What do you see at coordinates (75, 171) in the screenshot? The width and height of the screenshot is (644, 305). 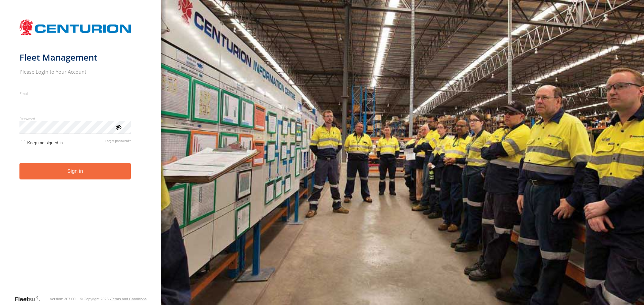 I see `button: Sign in` at bounding box center [75, 171].